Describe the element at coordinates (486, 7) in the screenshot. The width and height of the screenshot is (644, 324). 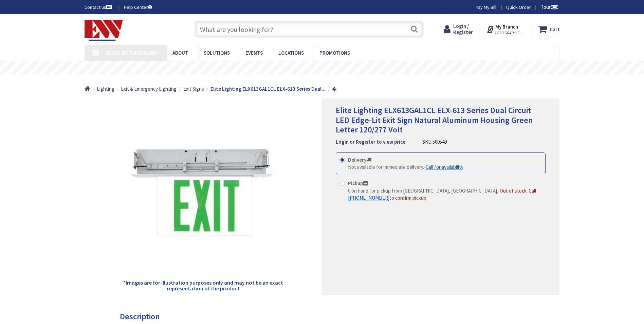
I see `a: Pay My Bill` at that location.